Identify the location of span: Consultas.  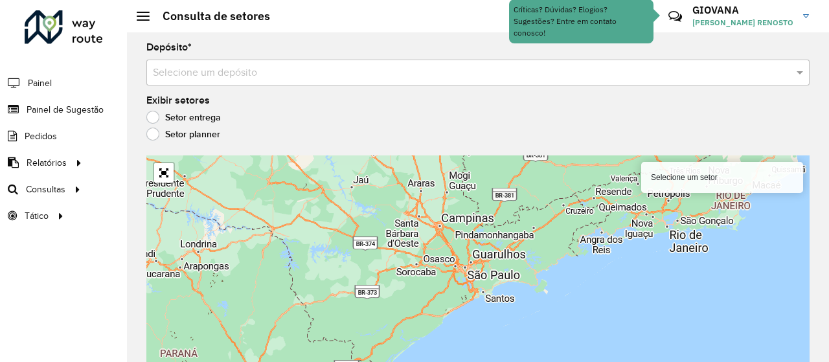
(45, 189).